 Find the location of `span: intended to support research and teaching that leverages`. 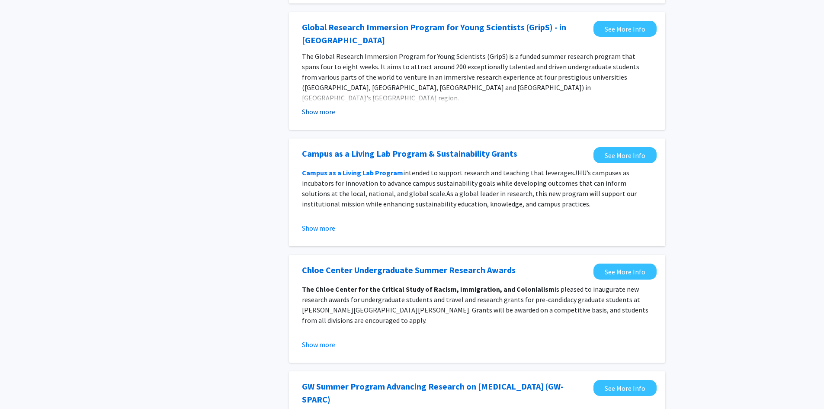

span: intended to support research and teaching that leverages is located at coordinates (488, 173).